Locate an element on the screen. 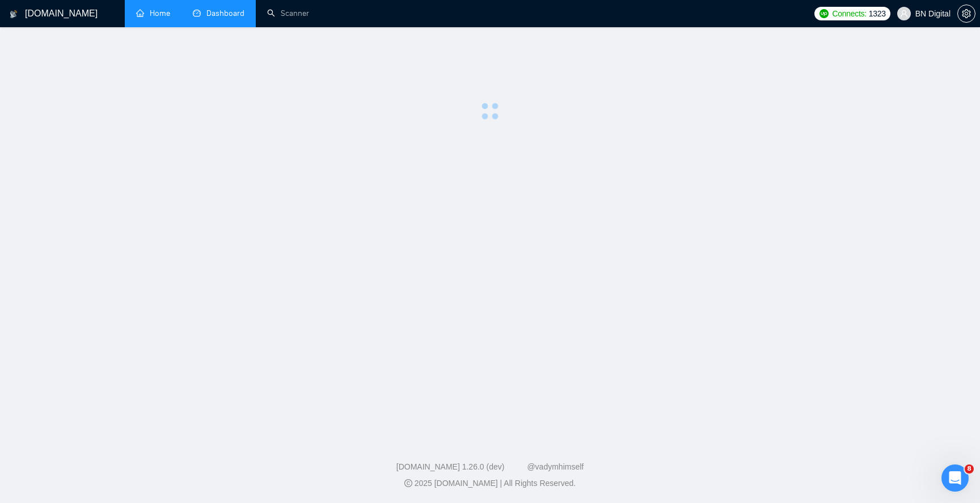  img: upwork-logo.png is located at coordinates (824, 14).